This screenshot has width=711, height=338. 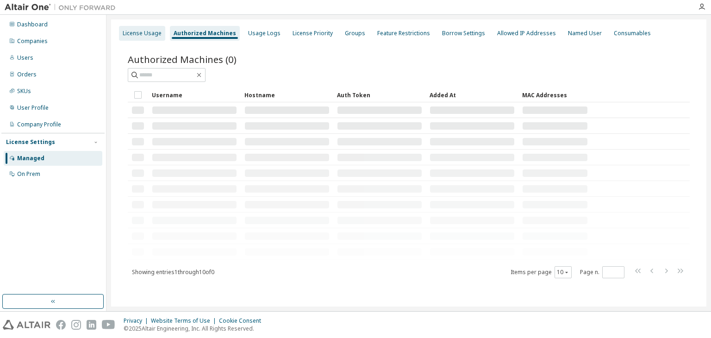 I want to click on span: Page n., so click(x=602, y=272).